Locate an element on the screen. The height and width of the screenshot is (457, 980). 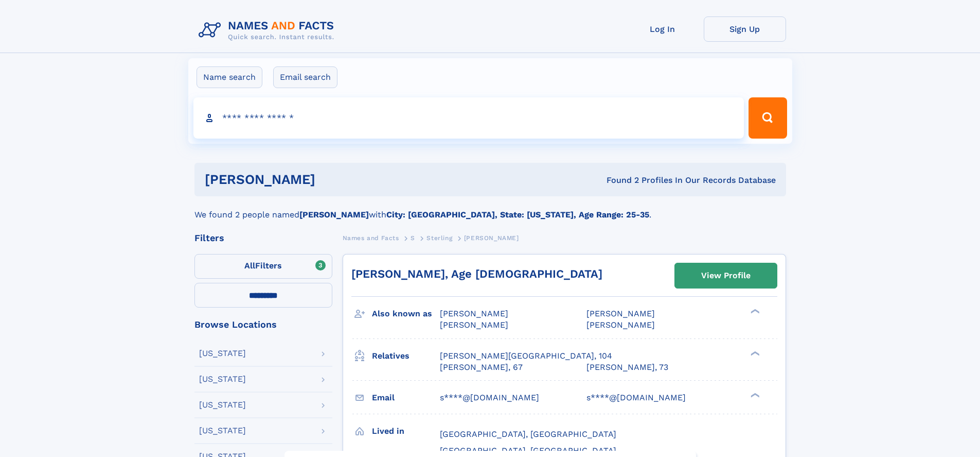
a: Log In is located at coordinates (663, 29).